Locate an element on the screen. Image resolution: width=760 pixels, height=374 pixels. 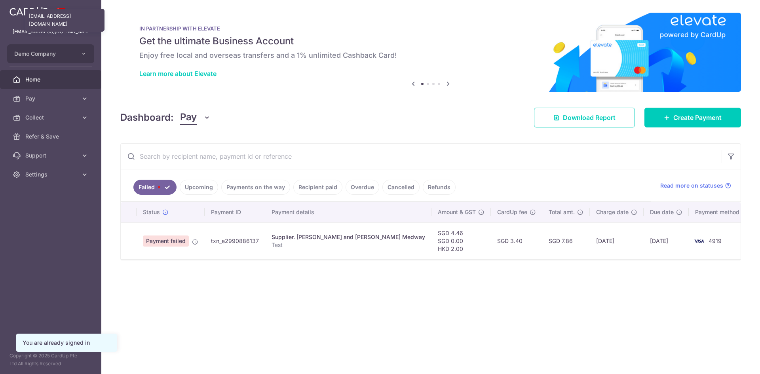
a: Create Payment is located at coordinates (692, 118).